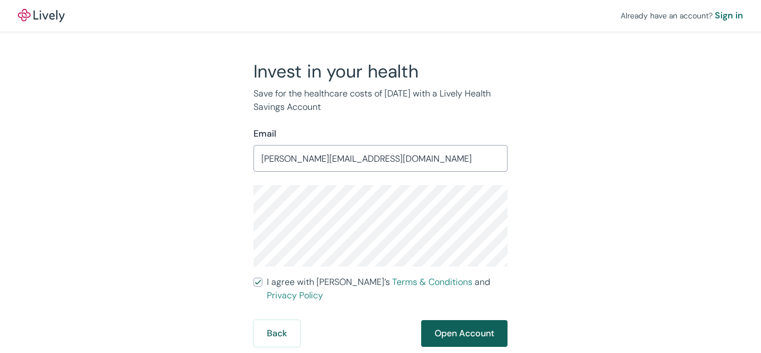 This screenshot has height=353, width=761. I want to click on a: Terms & Conditions, so click(432, 281).